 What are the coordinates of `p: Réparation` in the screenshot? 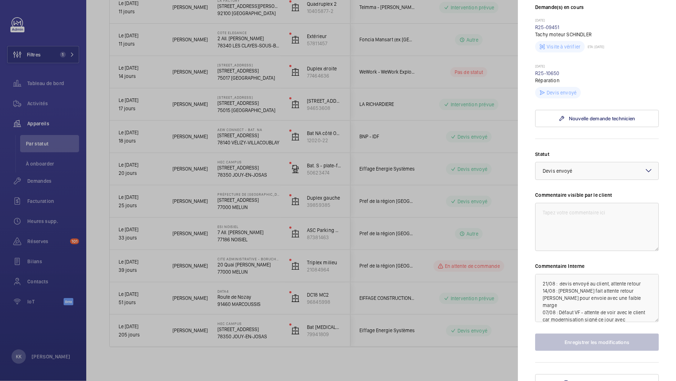 It's located at (597, 81).